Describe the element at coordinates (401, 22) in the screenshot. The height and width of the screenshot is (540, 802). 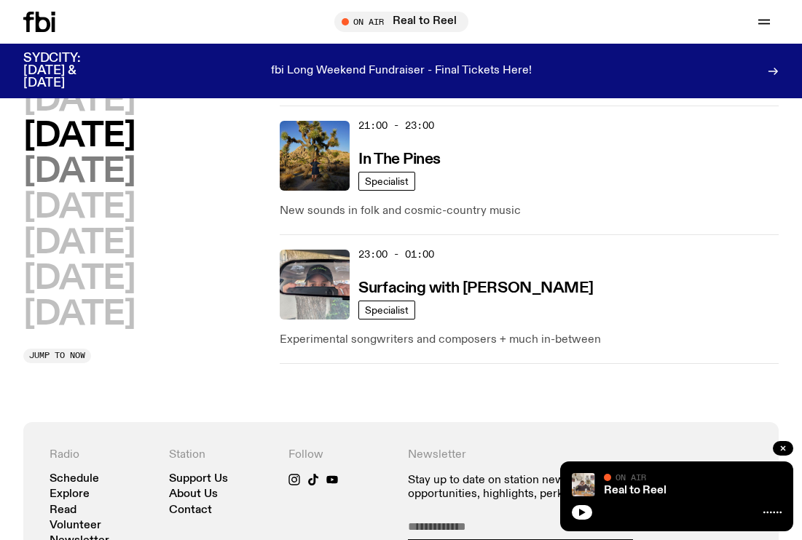
I see `button: On AirReal to Reel` at that location.